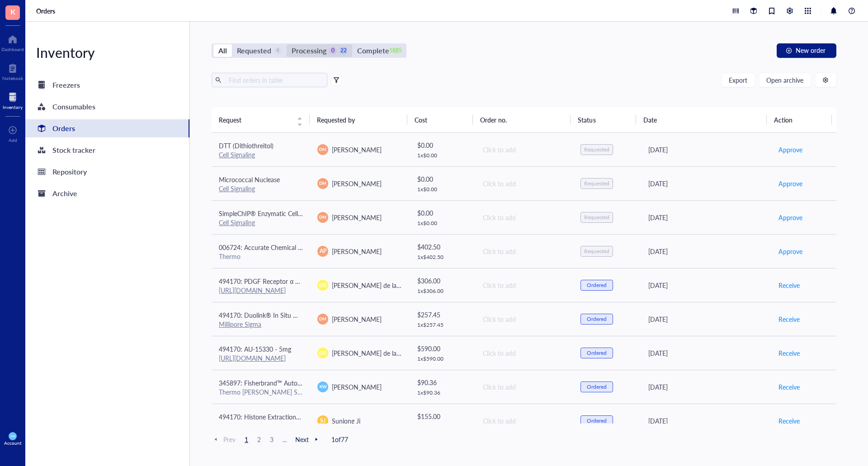  What do you see at coordinates (343, 51) in the screenshot?
I see `div: 22` at bounding box center [343, 51].